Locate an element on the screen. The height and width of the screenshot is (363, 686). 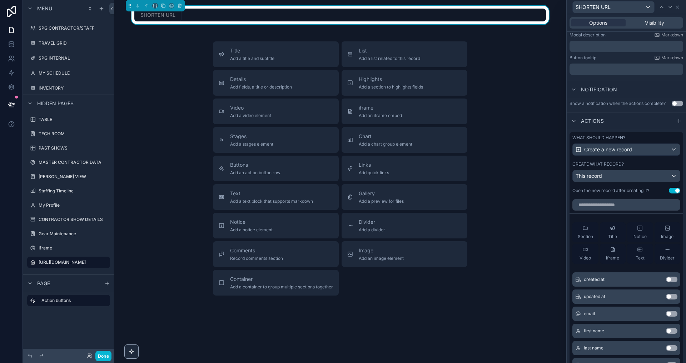
button: Create a new record is located at coordinates (626, 150).